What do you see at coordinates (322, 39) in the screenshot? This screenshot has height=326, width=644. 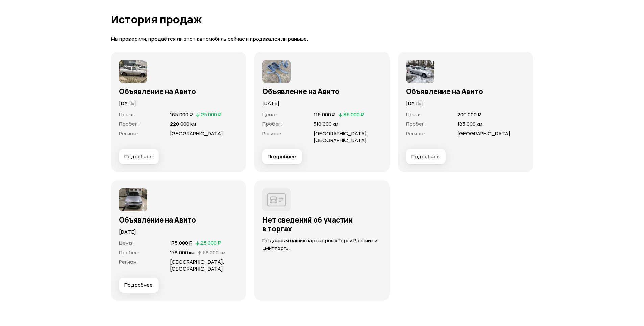 I see `p: Мы проверили, продаётся ли этот автомобиль сейчас и продавался ли раньше.` at bounding box center [322, 39].